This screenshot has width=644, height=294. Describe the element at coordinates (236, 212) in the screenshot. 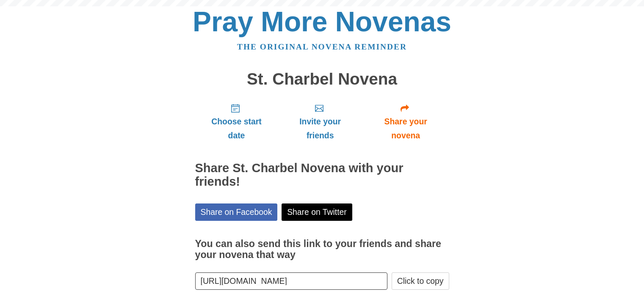

I see `a: Share on Facebook` at that location.